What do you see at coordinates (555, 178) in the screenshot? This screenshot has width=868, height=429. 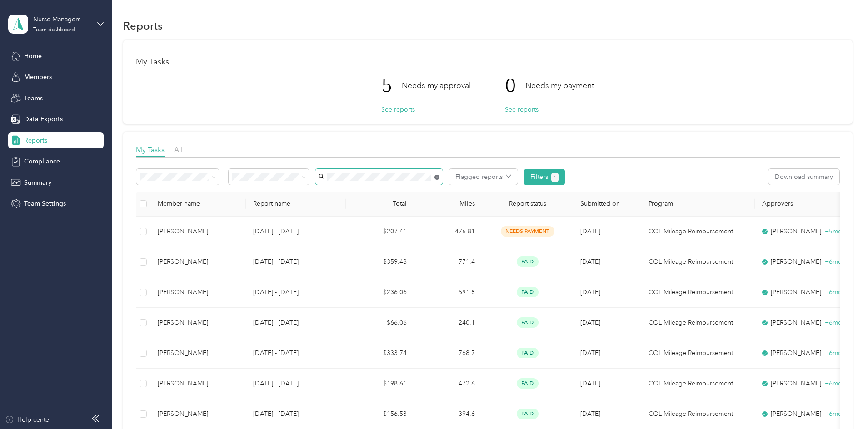 I see `span: 1` at bounding box center [555, 178].